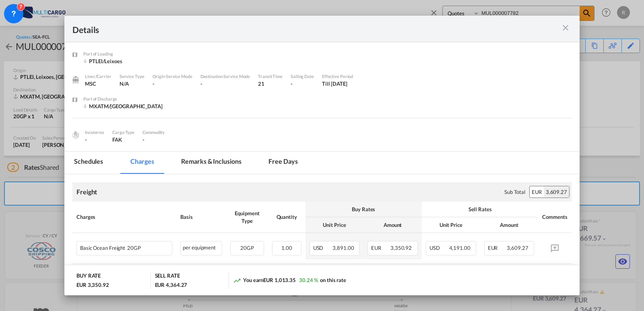 This screenshot has width=644, height=311. I want to click on md-tab-item: Free days, so click(283, 163).